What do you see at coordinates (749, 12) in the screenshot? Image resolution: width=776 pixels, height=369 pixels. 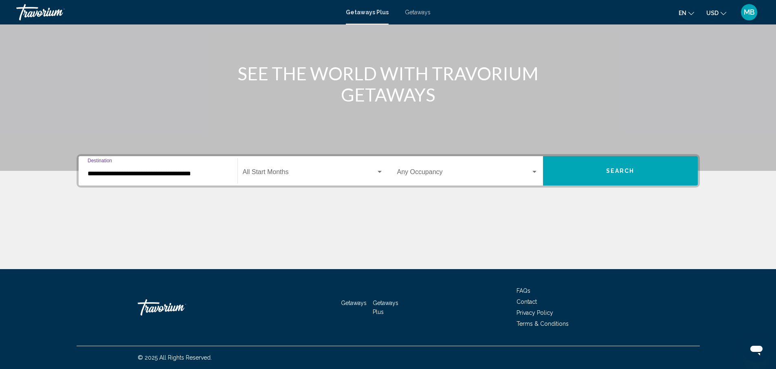 I see `span: MB` at bounding box center [749, 12].